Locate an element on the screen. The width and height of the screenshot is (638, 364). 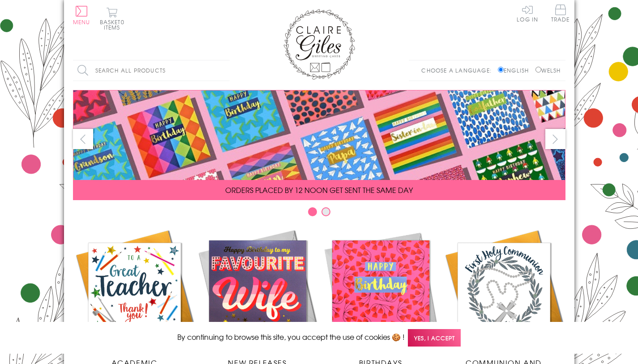
img: Claire Giles Greetings Cards is located at coordinates (319, 44).